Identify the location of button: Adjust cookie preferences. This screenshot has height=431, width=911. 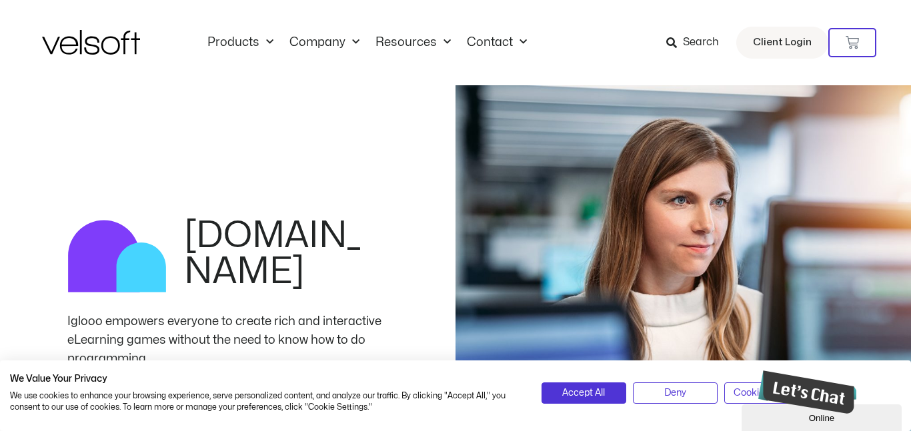
(766, 393).